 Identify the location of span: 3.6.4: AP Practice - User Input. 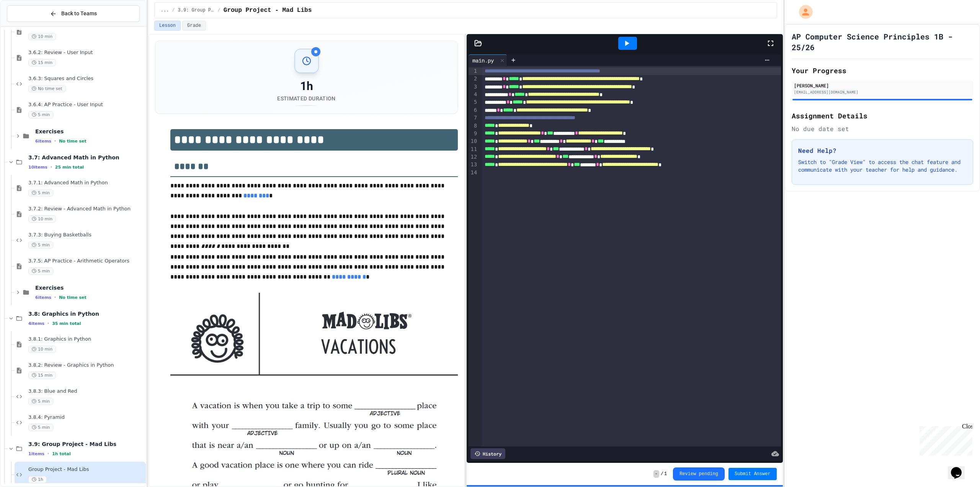
(86, 105).